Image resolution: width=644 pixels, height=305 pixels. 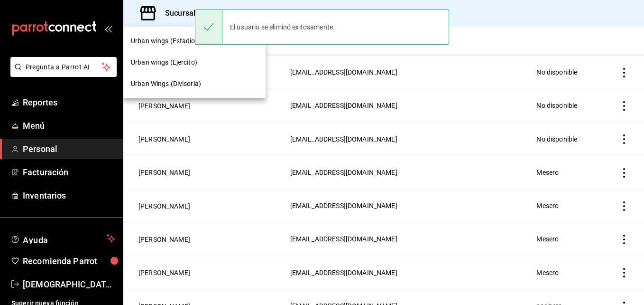 I want to click on div: Urban wings (Ejercito), so click(x=194, y=62).